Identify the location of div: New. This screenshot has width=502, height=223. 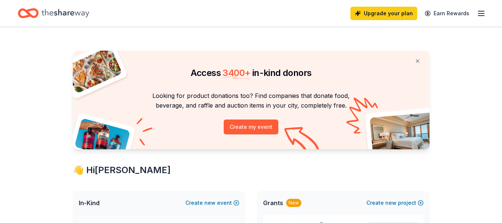
(294, 203).